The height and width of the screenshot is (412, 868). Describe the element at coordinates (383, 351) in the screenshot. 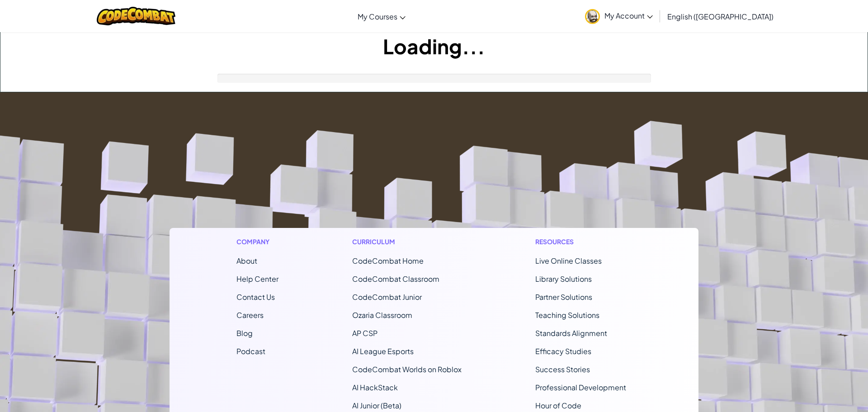

I see `a: AI League Esports` at that location.